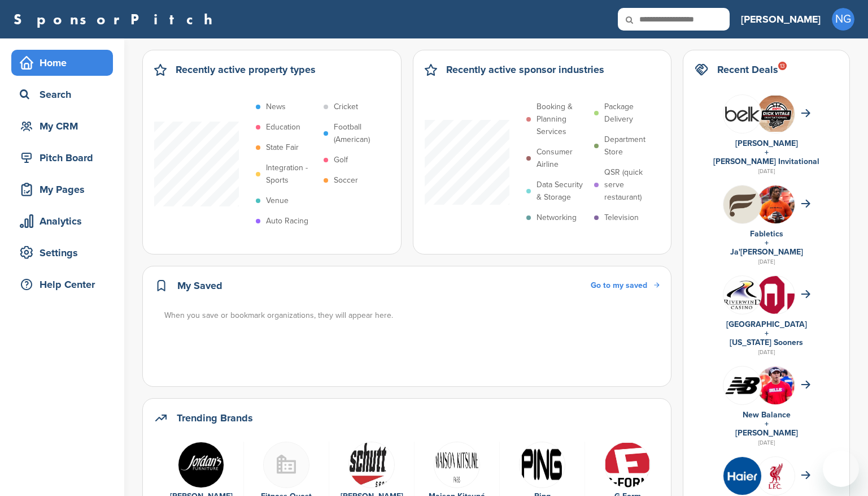 This screenshot has width=868, height=496. Describe the element at coordinates (278, 200) in the screenshot. I see `p: Venue` at that location.